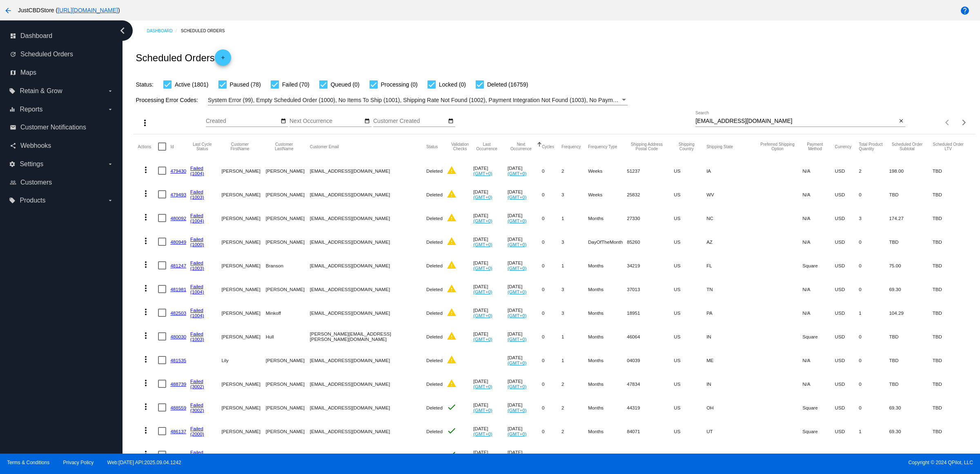 The height and width of the screenshot is (474, 980). I want to click on mat-cell: OH, so click(732, 408).